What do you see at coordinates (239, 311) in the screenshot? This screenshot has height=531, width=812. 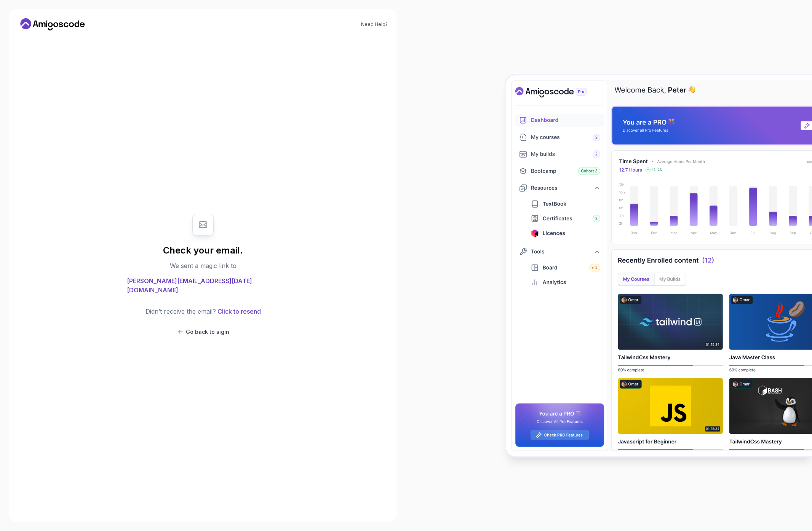 I see `button: Click to resend` at bounding box center [239, 311].